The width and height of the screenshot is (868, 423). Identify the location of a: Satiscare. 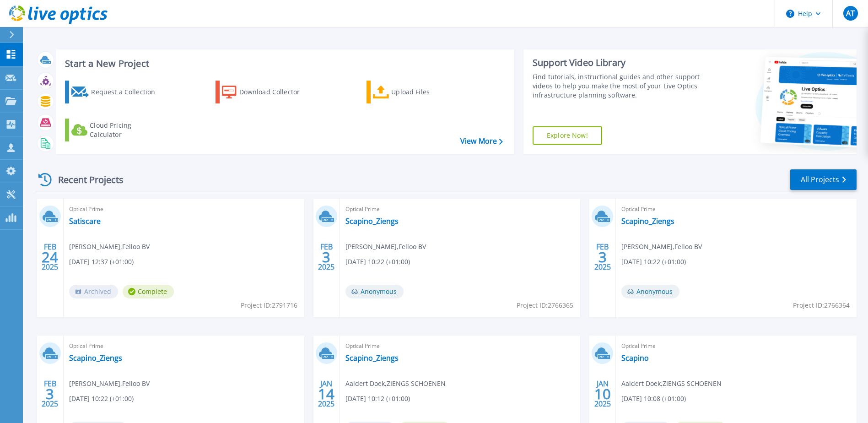
(84, 221).